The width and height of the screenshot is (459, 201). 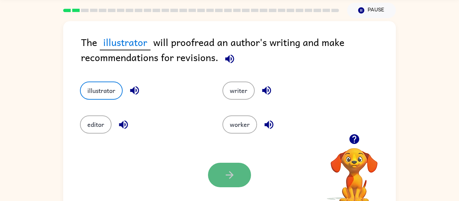 What do you see at coordinates (96, 125) in the screenshot?
I see `button: editor` at bounding box center [96, 125].